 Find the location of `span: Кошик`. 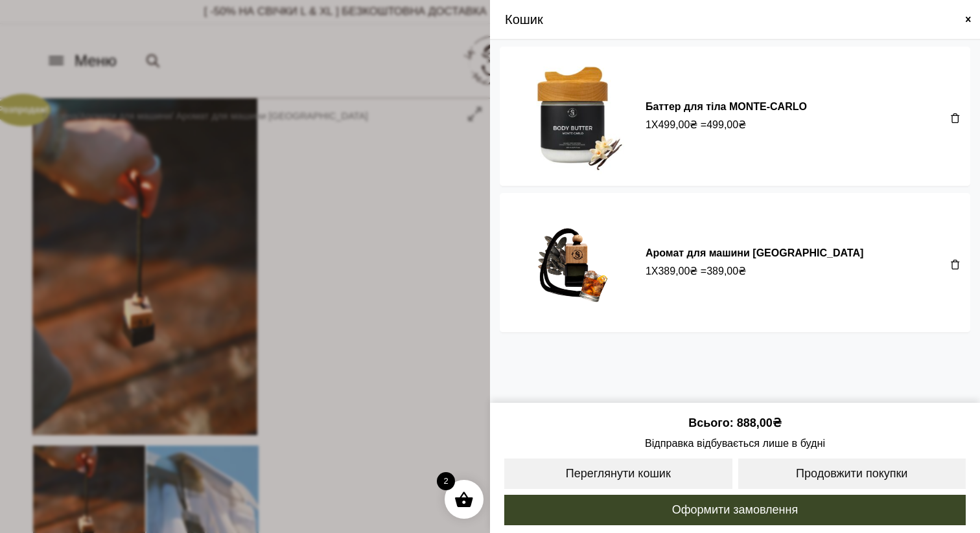

span: Кошик is located at coordinates (523, 19).